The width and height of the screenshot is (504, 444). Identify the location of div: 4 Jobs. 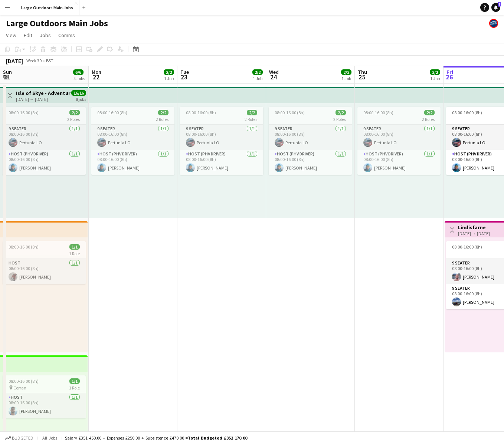
(79, 78).